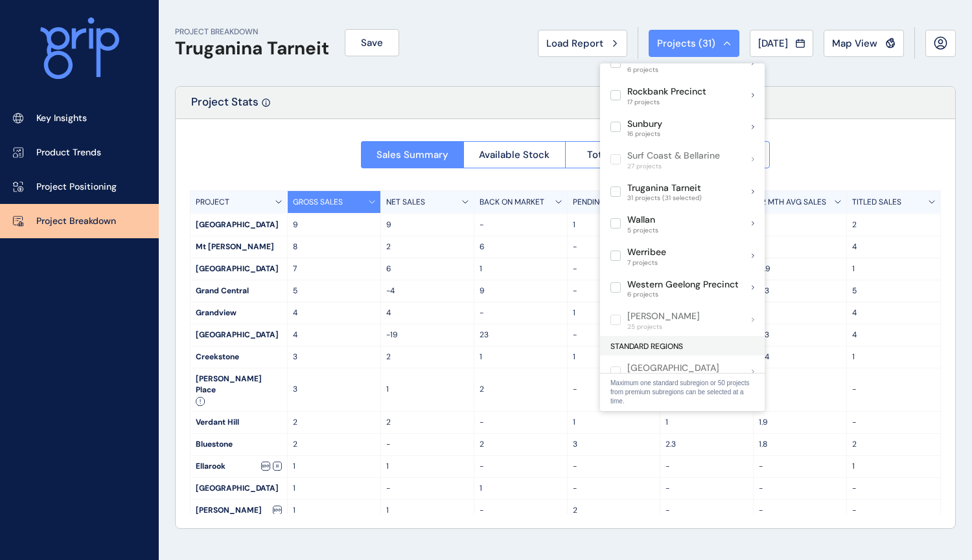 The height and width of the screenshot is (560, 972). What do you see at coordinates (645, 124) in the screenshot?
I see `p: Sunbury` at bounding box center [645, 124].